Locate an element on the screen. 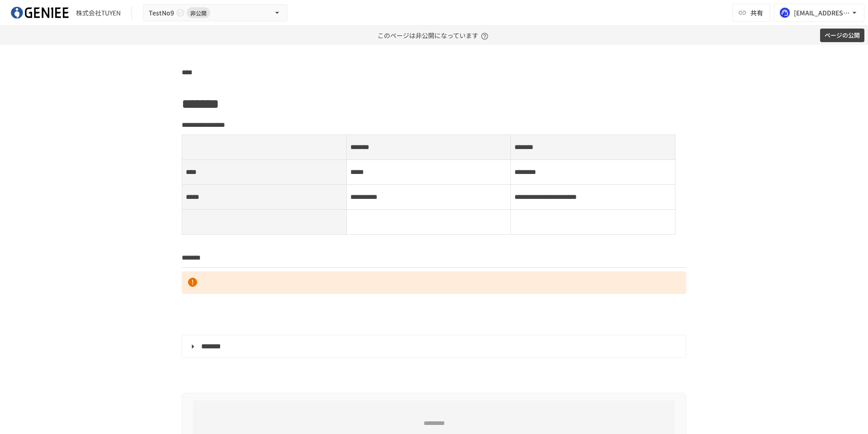  span: 共有 is located at coordinates (757, 13).